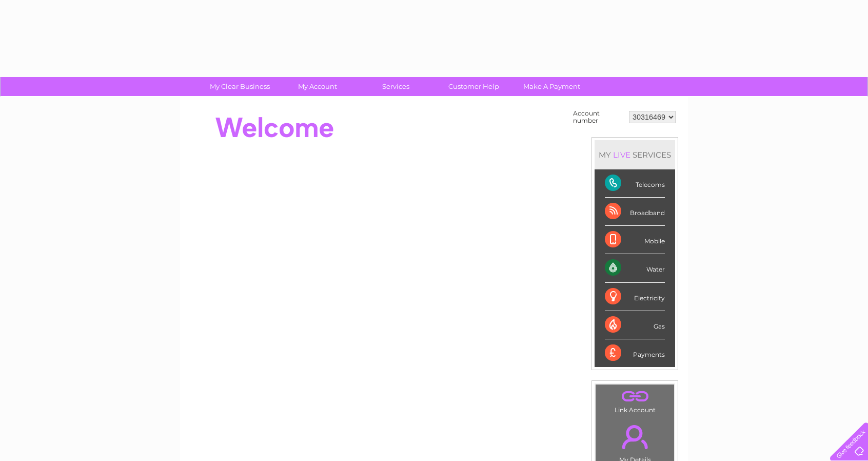 This screenshot has width=868, height=461. What do you see at coordinates (317, 86) in the screenshot?
I see `a: My Account` at bounding box center [317, 86].